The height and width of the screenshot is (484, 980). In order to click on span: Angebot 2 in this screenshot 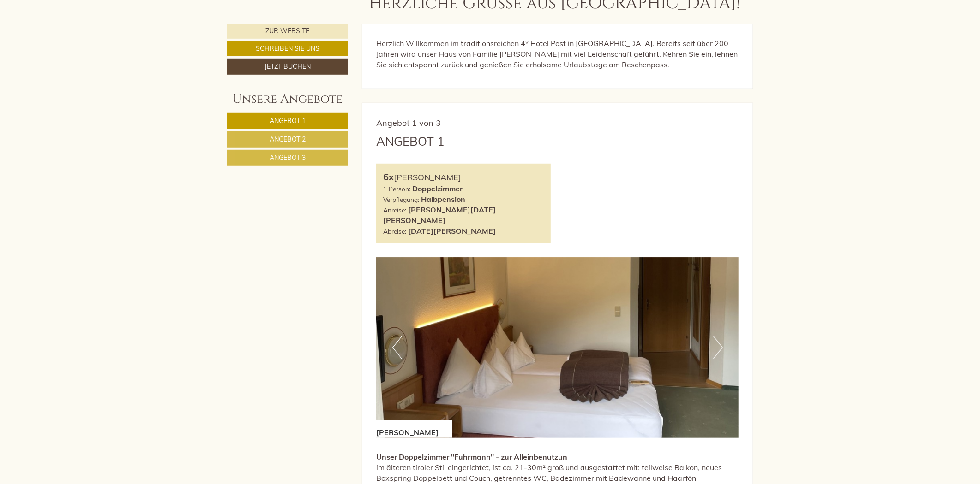, I will do `click(288, 140)`.